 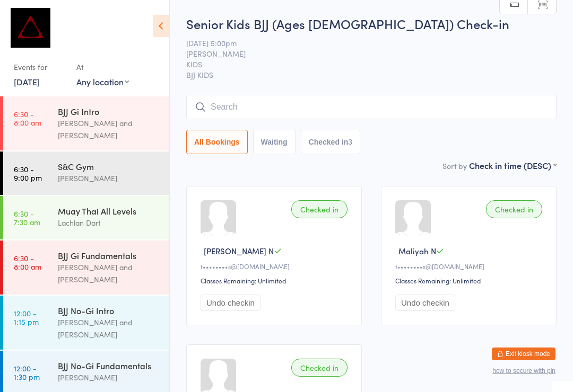 What do you see at coordinates (102, 66) in the screenshot?
I see `div: At` at bounding box center [102, 66].